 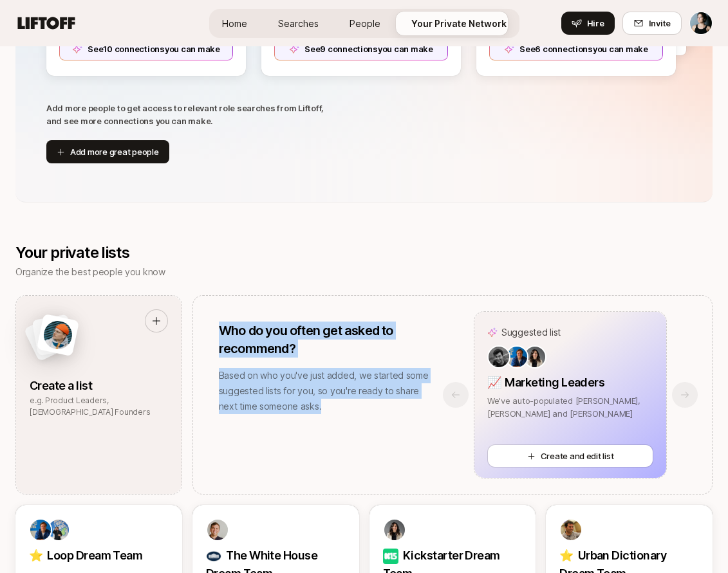 What do you see at coordinates (571, 456) in the screenshot?
I see `button: Create and edit list` at bounding box center [571, 456].